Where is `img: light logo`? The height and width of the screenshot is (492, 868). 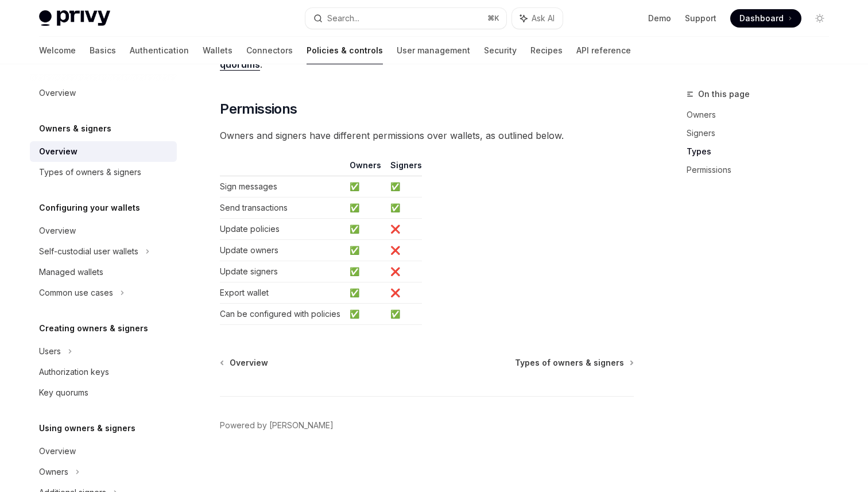
img: light logo is located at coordinates (75, 18).